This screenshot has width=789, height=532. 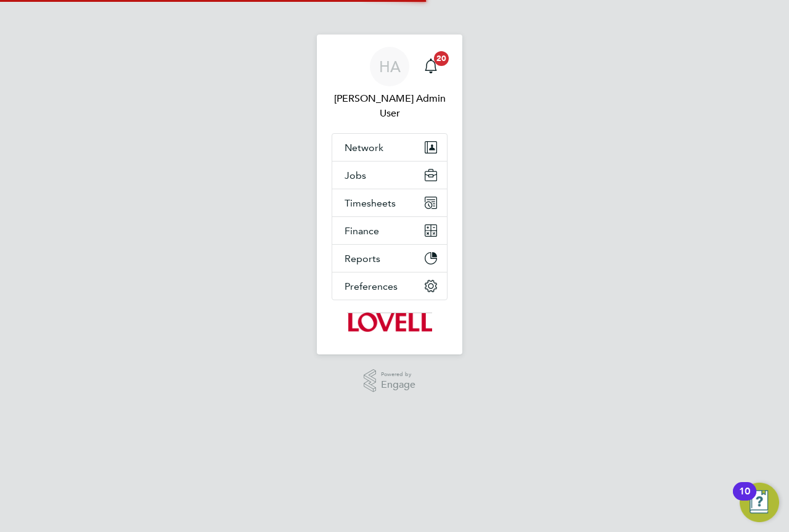 I want to click on span: Engage, so click(x=398, y=384).